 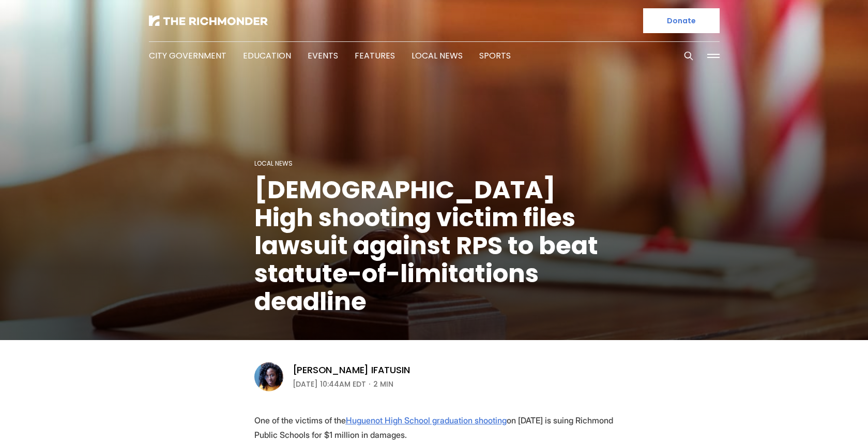 What do you see at coordinates (383, 384) in the screenshot?
I see `span: 2 min` at bounding box center [383, 384].